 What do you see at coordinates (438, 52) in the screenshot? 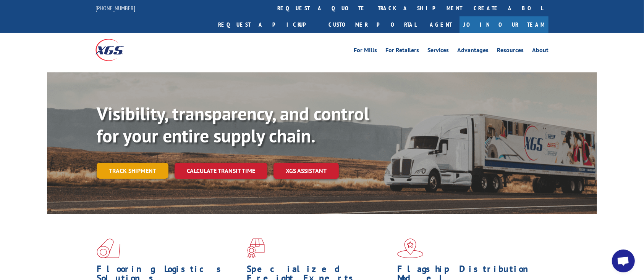
I see `a: Services` at bounding box center [438, 52].